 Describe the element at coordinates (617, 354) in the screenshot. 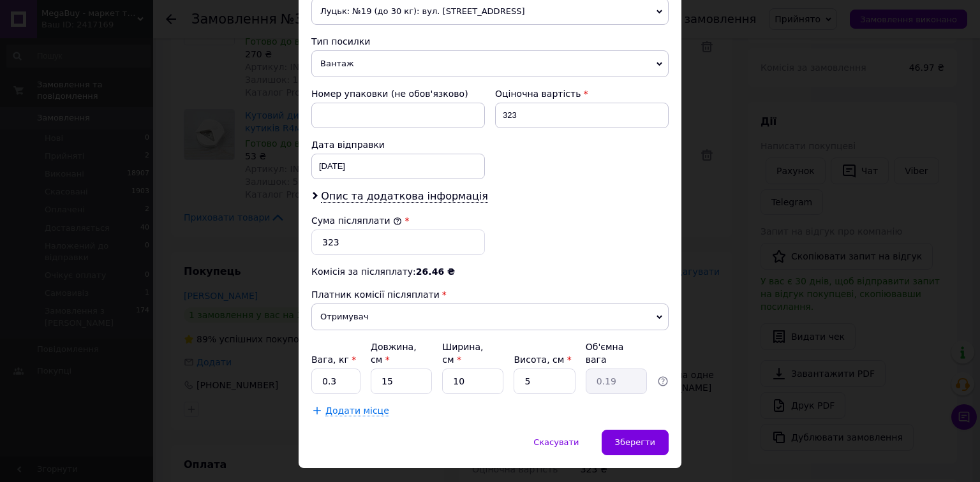

I see `div: Об'ємна вага` at that location.